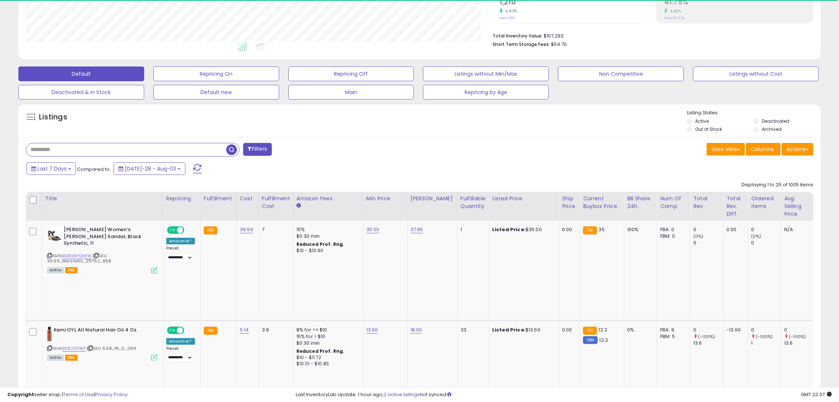 This screenshot has width=839, height=402. What do you see at coordinates (509, 330) in the screenshot?
I see `b: Listed Price:` at bounding box center [509, 330].